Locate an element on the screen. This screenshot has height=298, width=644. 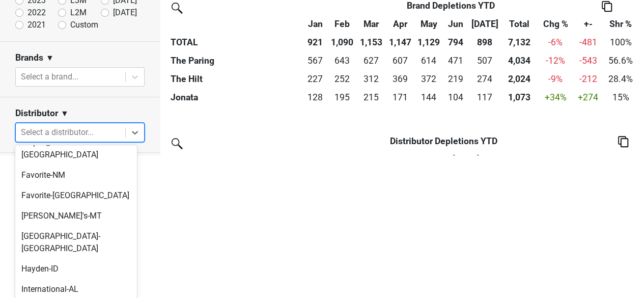
label: 2022 is located at coordinates (36, 13).